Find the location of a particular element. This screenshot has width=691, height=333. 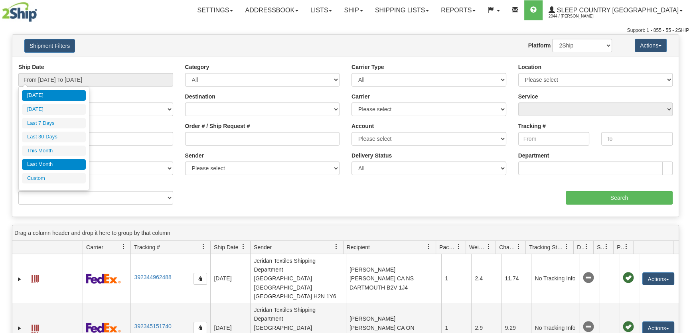

a: Packages filter column settings is located at coordinates (459, 247).